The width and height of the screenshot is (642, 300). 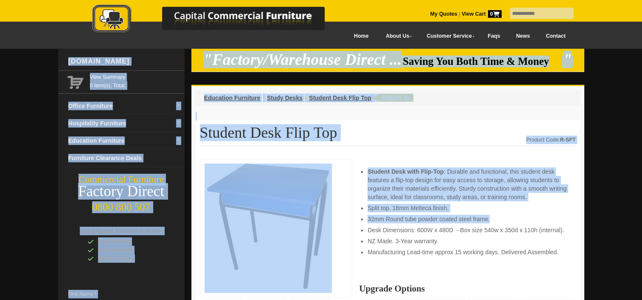 I want to click on strong: R-SFT, so click(x=567, y=140).